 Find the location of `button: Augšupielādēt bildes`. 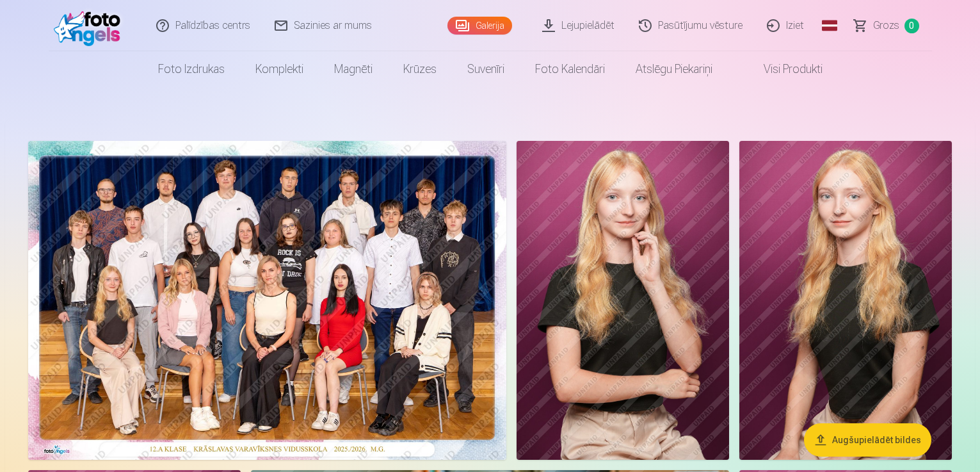

button: Augšupielādēt bildes is located at coordinates (867, 440).